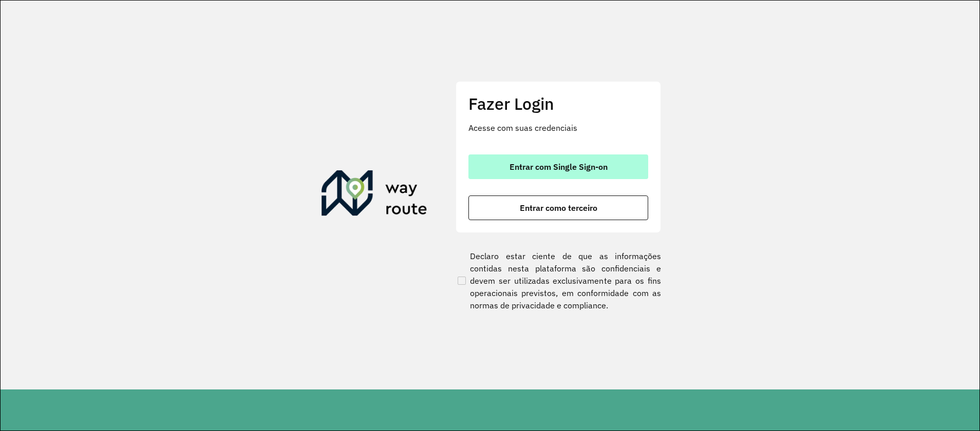  I want to click on span: Entrar como terceiro, so click(558, 208).